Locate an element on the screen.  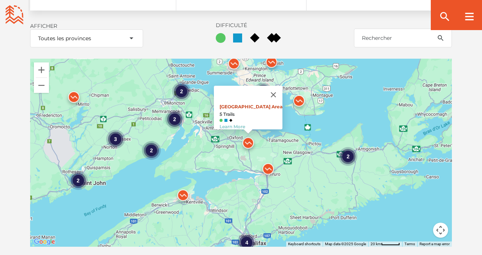
span: Map data ©2025 Google is located at coordinates (345, 244).